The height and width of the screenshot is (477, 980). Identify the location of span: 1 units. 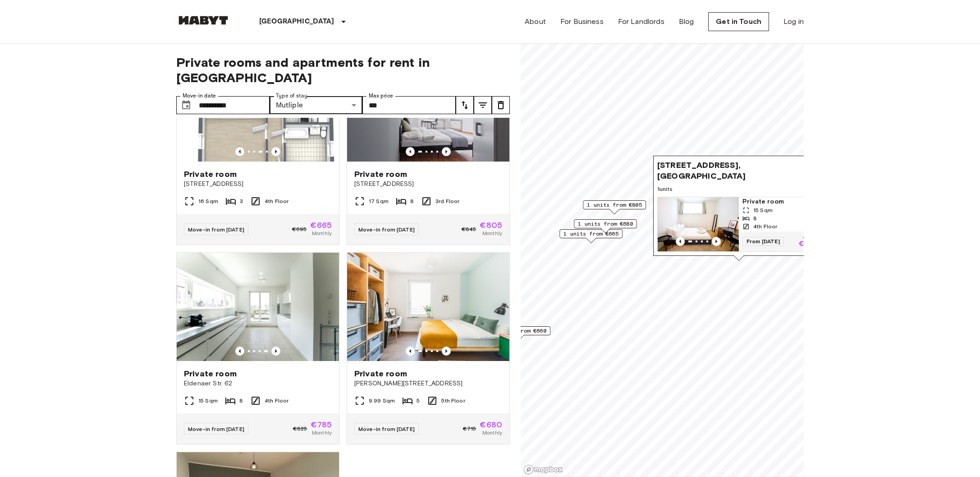
(739, 189).